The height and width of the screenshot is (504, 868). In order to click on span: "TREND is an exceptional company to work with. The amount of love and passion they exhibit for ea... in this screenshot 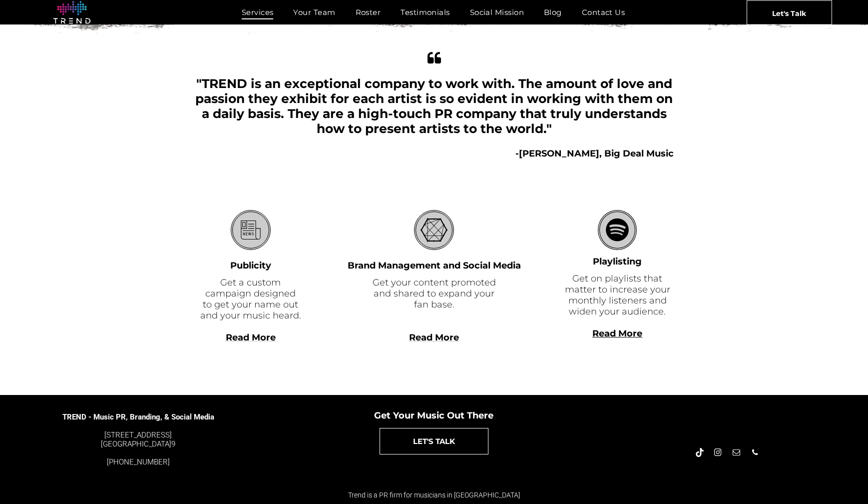, I will do `click(434, 106)`.